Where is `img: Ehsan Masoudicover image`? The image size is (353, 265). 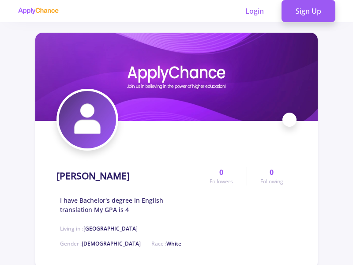
img: Ehsan Masoudicover image is located at coordinates (177, 77).